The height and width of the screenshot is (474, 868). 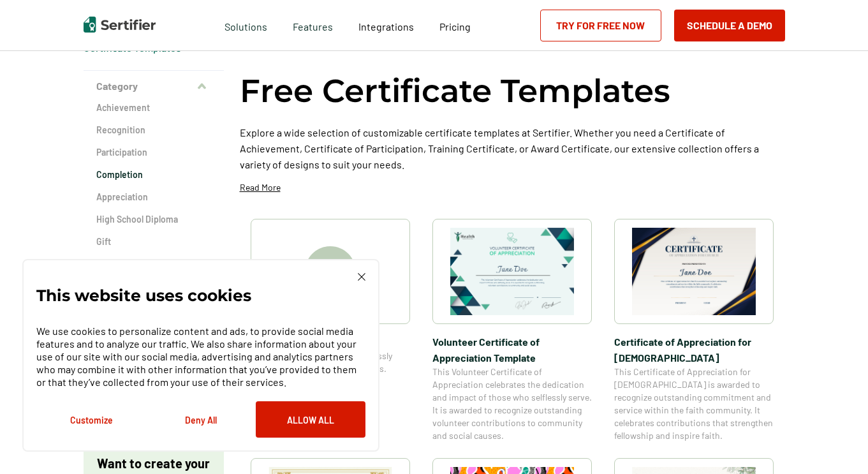 I want to click on h1: Free Certificate Templates, so click(x=455, y=91).